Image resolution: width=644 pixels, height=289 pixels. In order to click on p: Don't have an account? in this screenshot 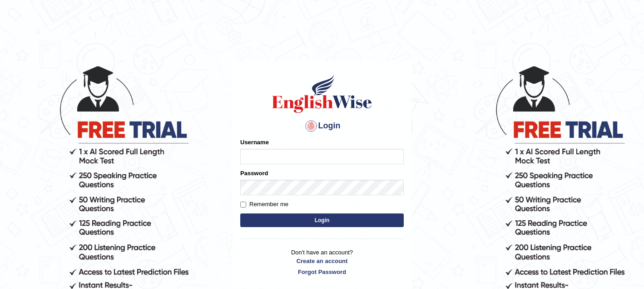, I will do `click(322, 262)`.